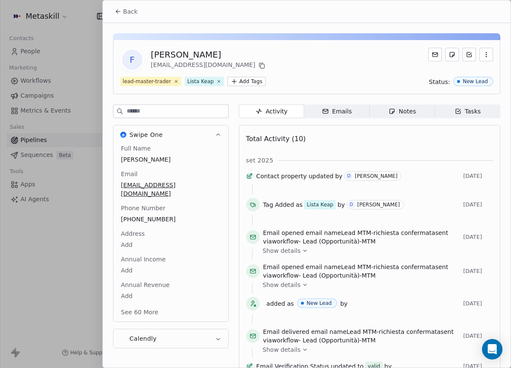 Image resolution: width=511 pixels, height=368 pixels. Describe the element at coordinates (171, 233) in the screenshot. I see `div: Swipe OneSwipe One` at that location.